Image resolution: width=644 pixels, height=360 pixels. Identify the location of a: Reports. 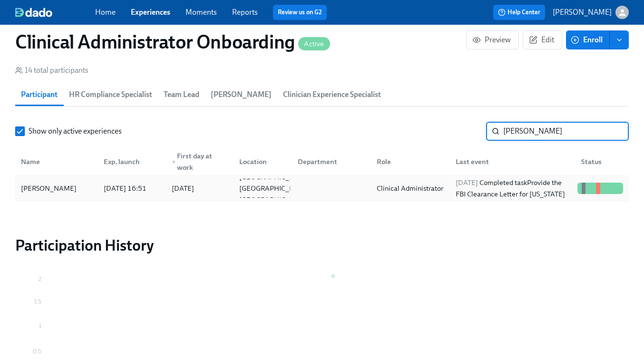
(245, 12).